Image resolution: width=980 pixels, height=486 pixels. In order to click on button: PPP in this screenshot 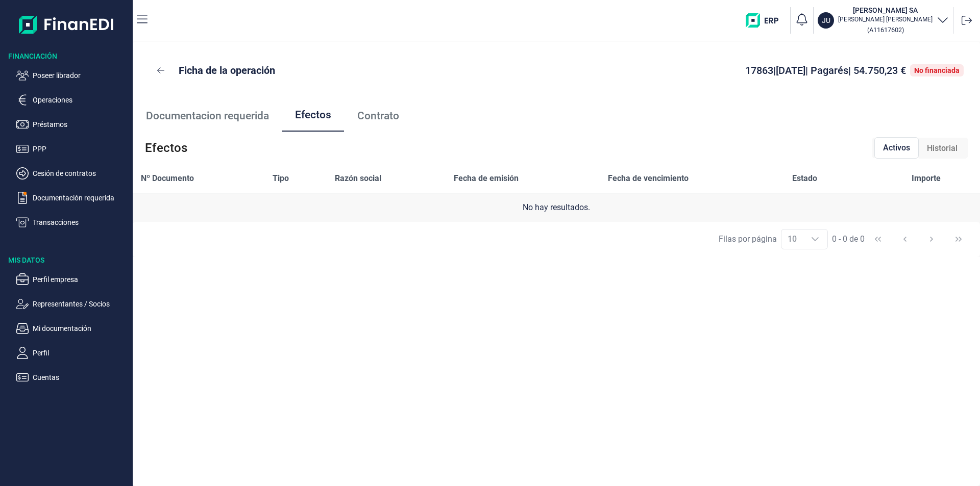, I will do `click(73, 149)`.